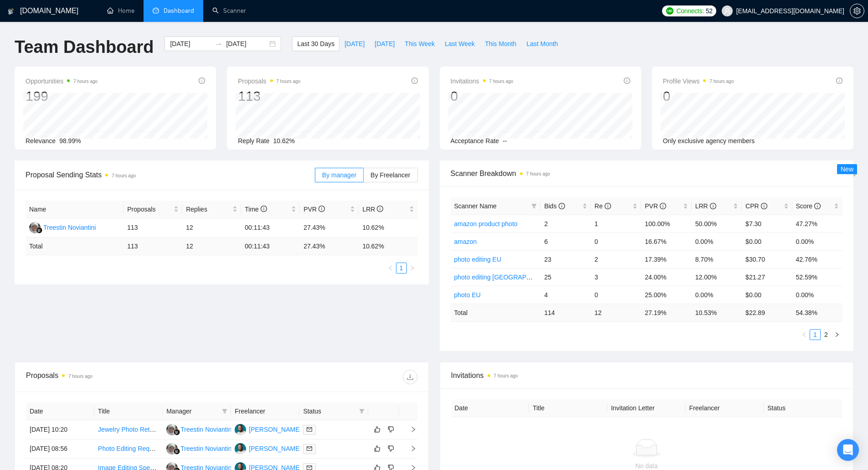 This screenshot has width=868, height=470. What do you see at coordinates (268, 96) in the screenshot?
I see `div: 113` at bounding box center [268, 96].